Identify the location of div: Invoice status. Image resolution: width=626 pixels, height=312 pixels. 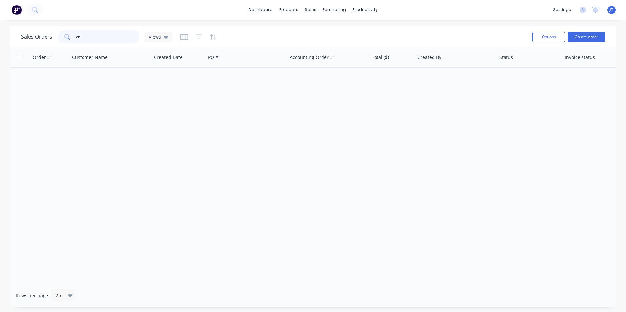
(580, 57).